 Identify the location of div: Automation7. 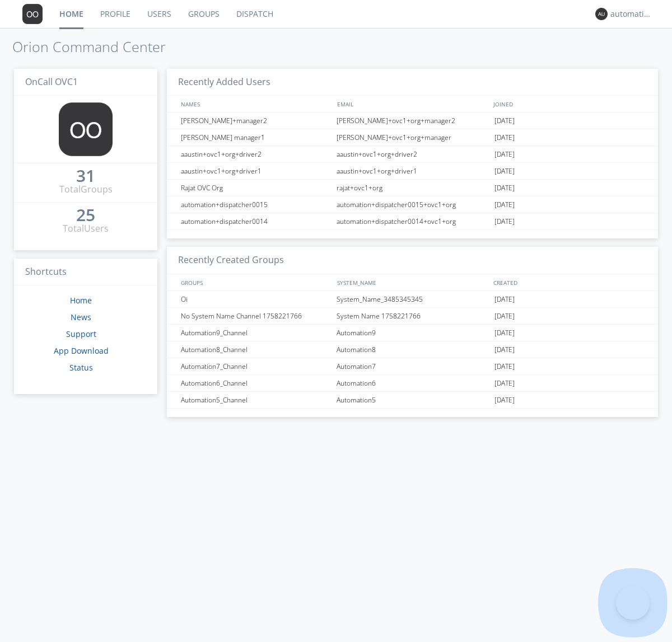
(413, 366).